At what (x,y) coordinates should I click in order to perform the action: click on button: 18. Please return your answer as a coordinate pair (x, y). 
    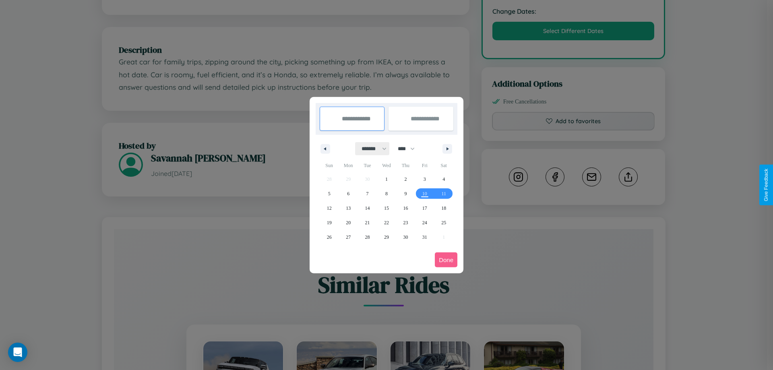
    Looking at the image, I should click on (444, 208).